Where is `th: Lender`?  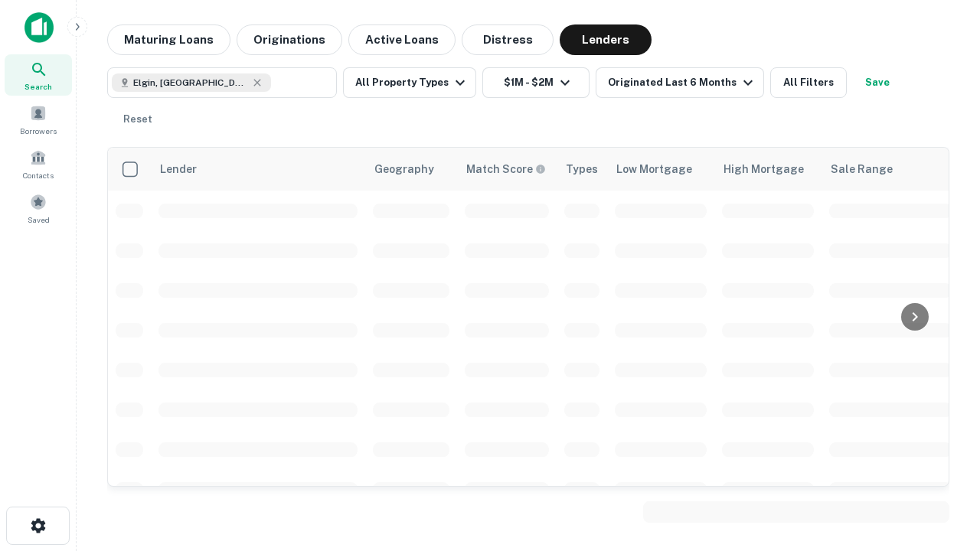 th: Lender is located at coordinates (258, 169).